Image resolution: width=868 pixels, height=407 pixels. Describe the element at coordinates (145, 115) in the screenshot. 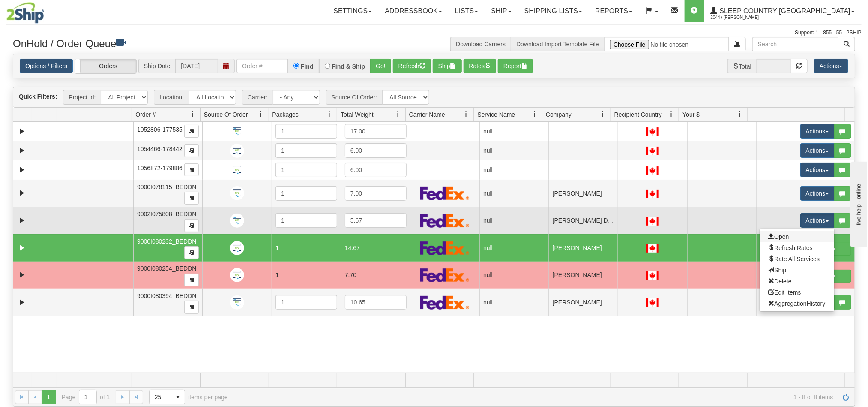

I see `span: Order #` at that location.